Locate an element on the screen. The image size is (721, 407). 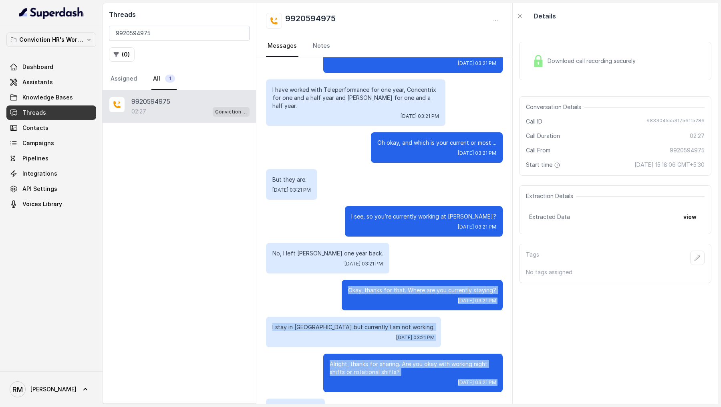
span: Call From is located at coordinates (538, 150).